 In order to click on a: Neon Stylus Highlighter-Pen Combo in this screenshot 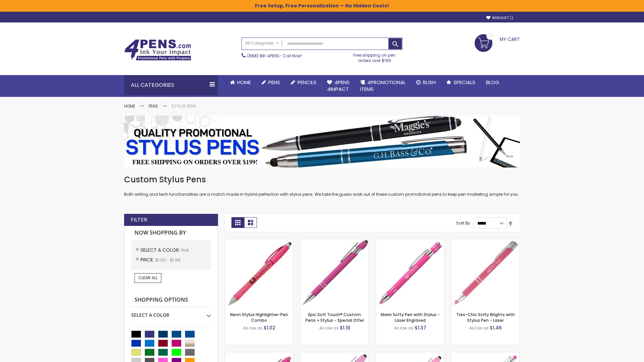, I will do `click(259, 317)`.